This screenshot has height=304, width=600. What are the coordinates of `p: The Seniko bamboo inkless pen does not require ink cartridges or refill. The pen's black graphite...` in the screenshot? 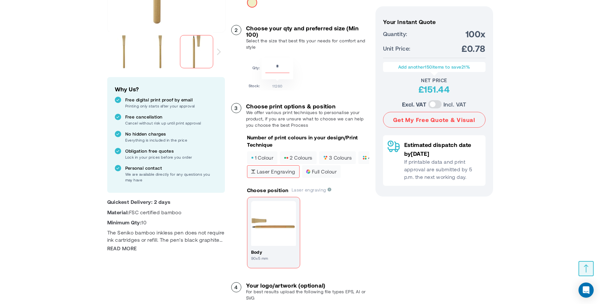 It's located at (166, 236).